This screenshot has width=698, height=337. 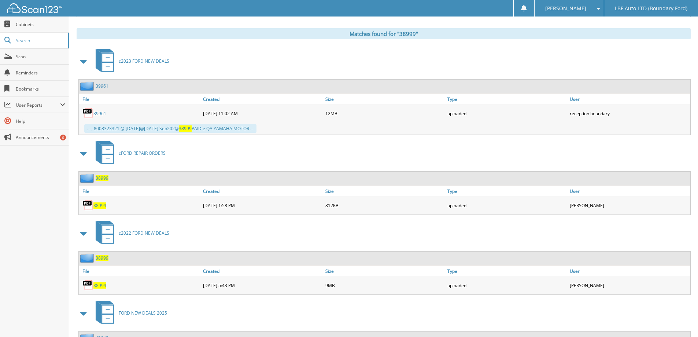 What do you see at coordinates (40, 121) in the screenshot?
I see `span: Help` at bounding box center [40, 121].